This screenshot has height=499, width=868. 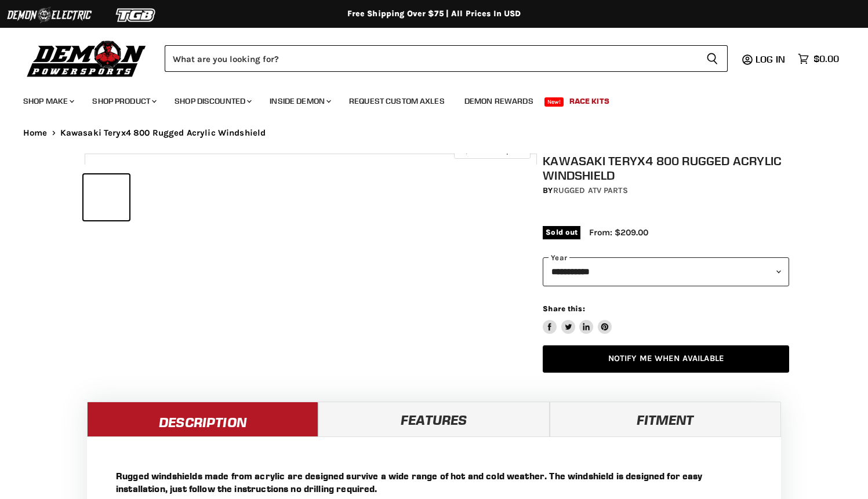 What do you see at coordinates (554, 102) in the screenshot?
I see `span: New!` at bounding box center [554, 102].